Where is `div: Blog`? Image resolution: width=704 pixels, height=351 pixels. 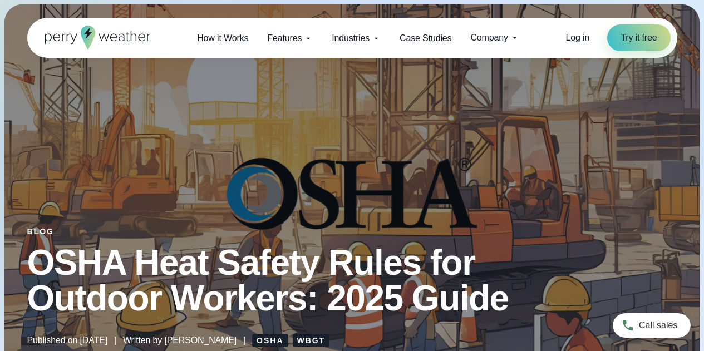
div: Blog is located at coordinates (352, 232).